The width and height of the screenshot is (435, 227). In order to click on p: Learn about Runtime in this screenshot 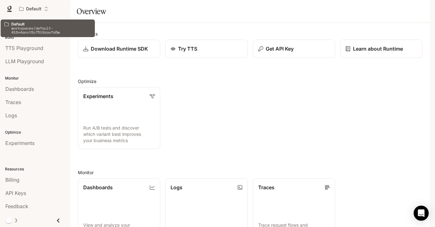, I will do `click(377, 49)`.